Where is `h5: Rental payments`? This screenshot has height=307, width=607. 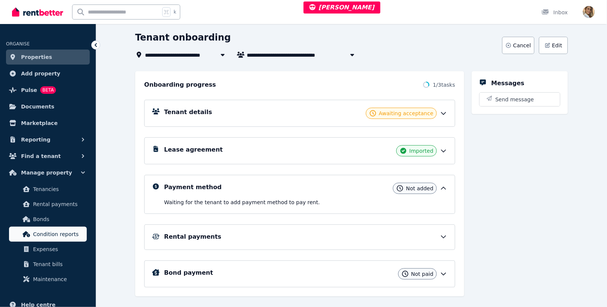
h5: Rental payments is located at coordinates (193, 237).